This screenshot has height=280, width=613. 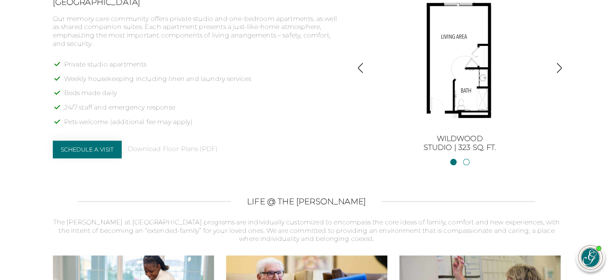 What do you see at coordinates (204, 68) in the screenshot?
I see `li: Private studio apartments` at bounding box center [204, 68].